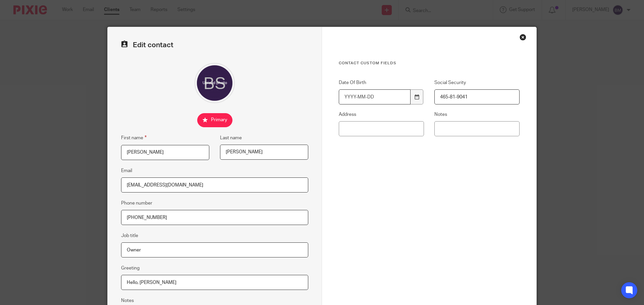 The width and height of the screenshot is (644, 305). What do you see at coordinates (215, 45) in the screenshot?
I see `h2: Edit contact` at bounding box center [215, 45].